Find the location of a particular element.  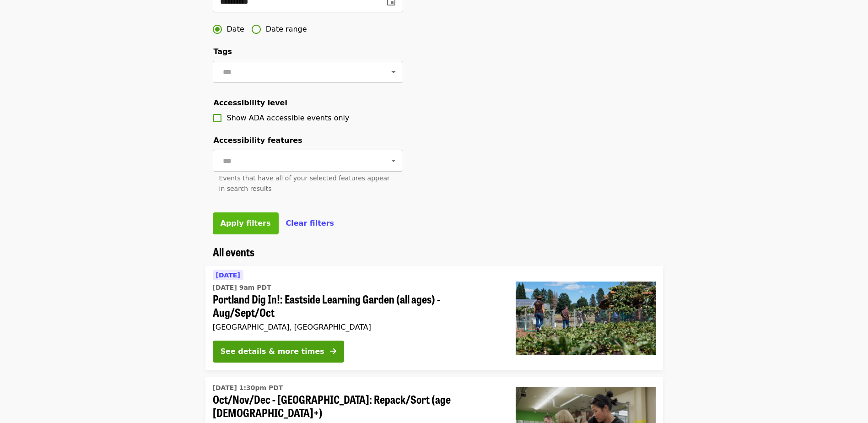

span: Tags is located at coordinates (223, 51).